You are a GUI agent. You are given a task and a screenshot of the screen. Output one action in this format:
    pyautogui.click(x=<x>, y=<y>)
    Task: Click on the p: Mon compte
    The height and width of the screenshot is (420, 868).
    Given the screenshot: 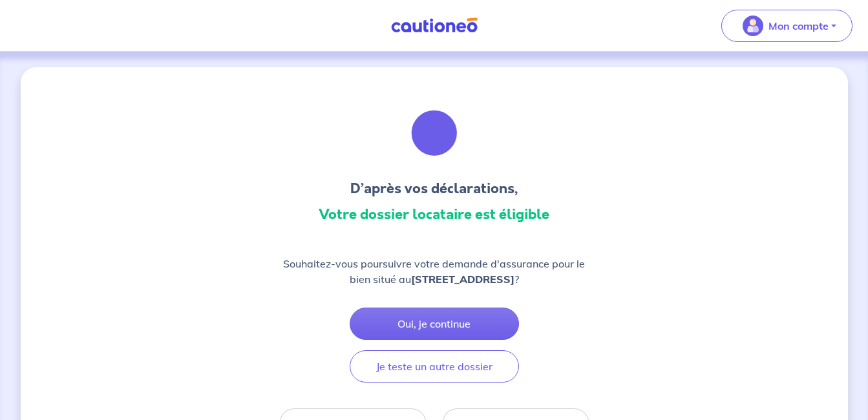 What is the action you would take?
    pyautogui.click(x=798, y=26)
    